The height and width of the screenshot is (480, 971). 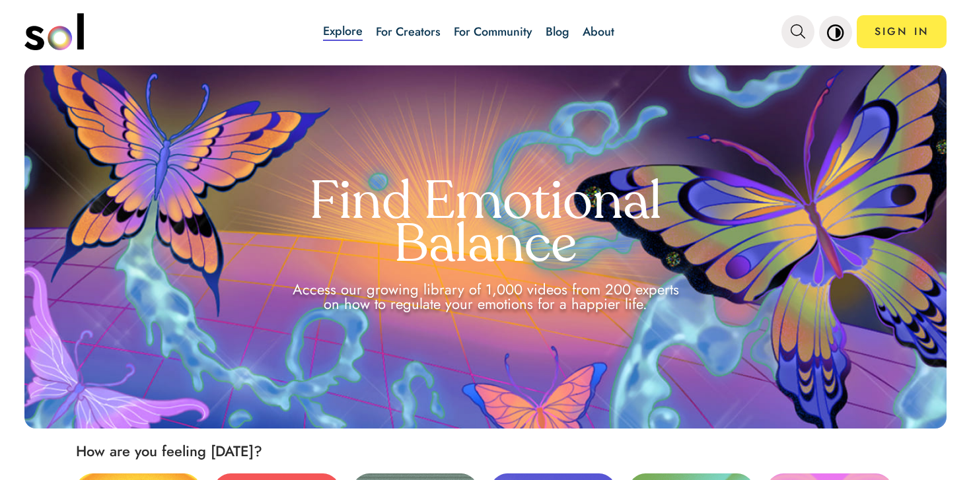 I want to click on img: logo, so click(x=54, y=32).